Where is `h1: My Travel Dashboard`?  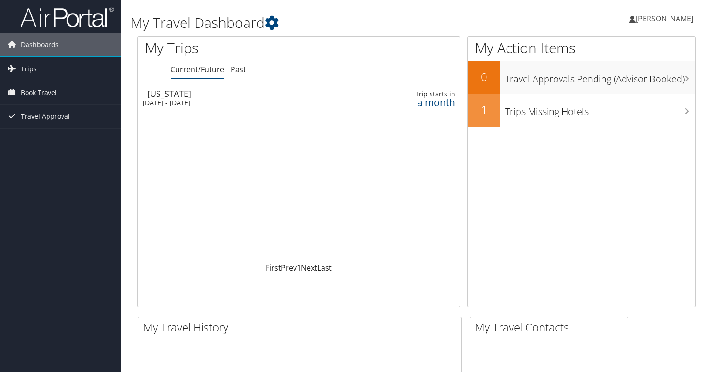 h1: My Travel Dashboard is located at coordinates (321, 23).